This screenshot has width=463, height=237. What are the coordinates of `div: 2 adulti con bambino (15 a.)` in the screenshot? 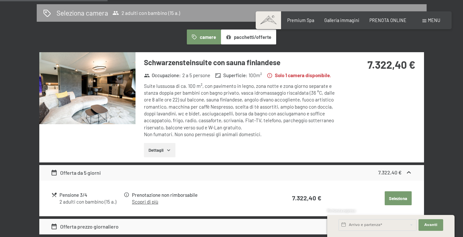 It's located at (91, 202).